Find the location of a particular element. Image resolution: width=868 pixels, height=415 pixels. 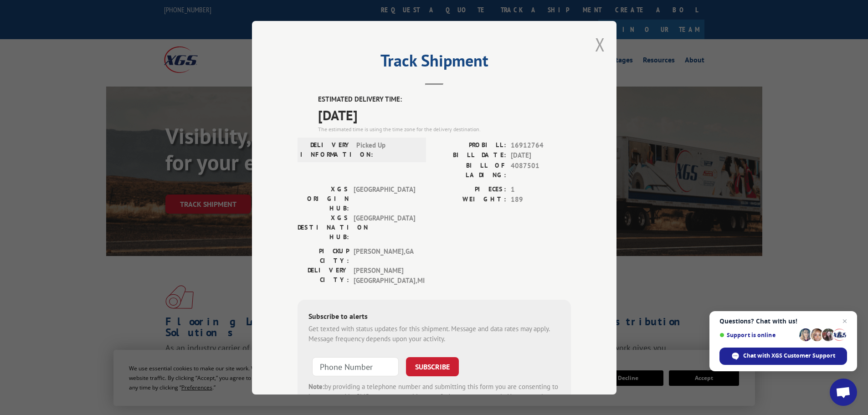

div: The estimated time is using the time zone for the delivery destination. is located at coordinates (444, 129).